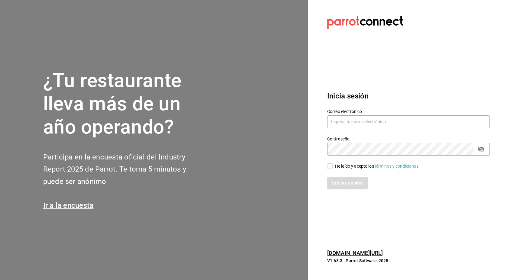 Image resolution: width=513 pixels, height=280 pixels. What do you see at coordinates (377, 166) in the screenshot?
I see `div: He leído y acepto los` at bounding box center [377, 166].